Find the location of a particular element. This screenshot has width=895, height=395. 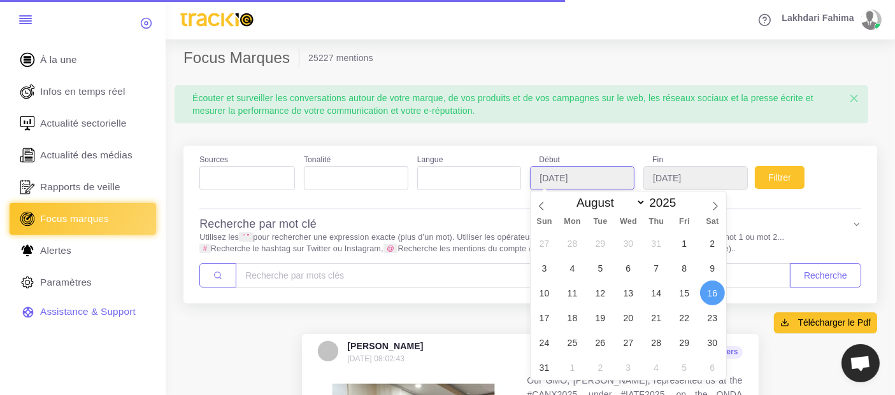

span: August 20, 2025 is located at coordinates (628, 318).